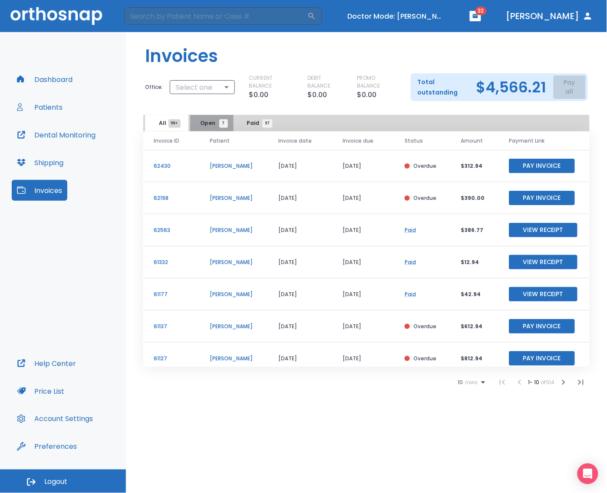 The height and width of the screenshot is (493, 607). I want to click on button: Shipping, so click(40, 163).